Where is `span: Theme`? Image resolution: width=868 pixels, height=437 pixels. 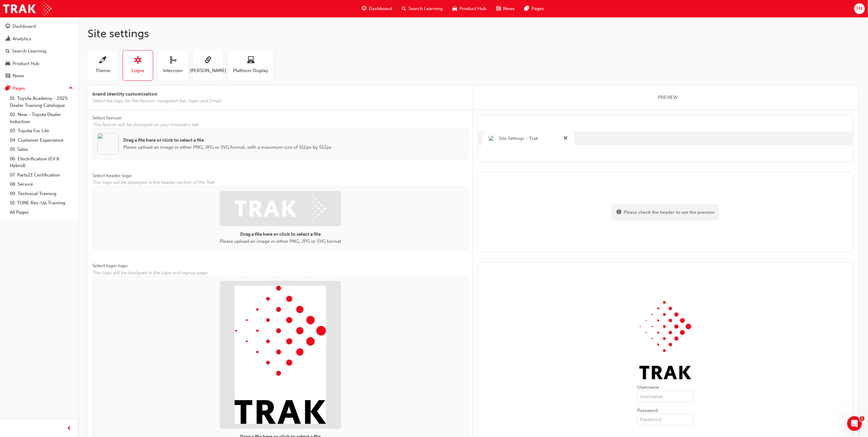
span: Theme is located at coordinates (103, 70).